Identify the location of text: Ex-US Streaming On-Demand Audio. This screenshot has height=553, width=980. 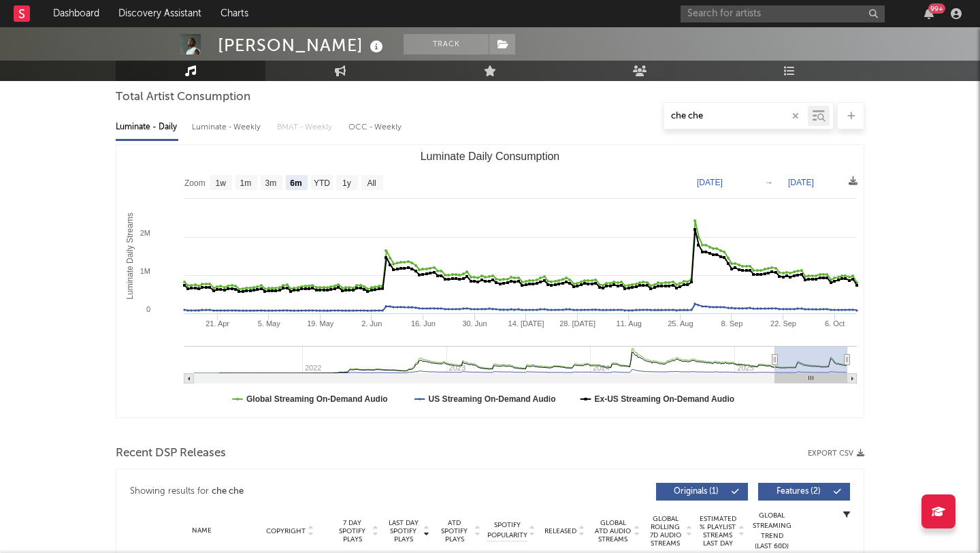
(665, 399).